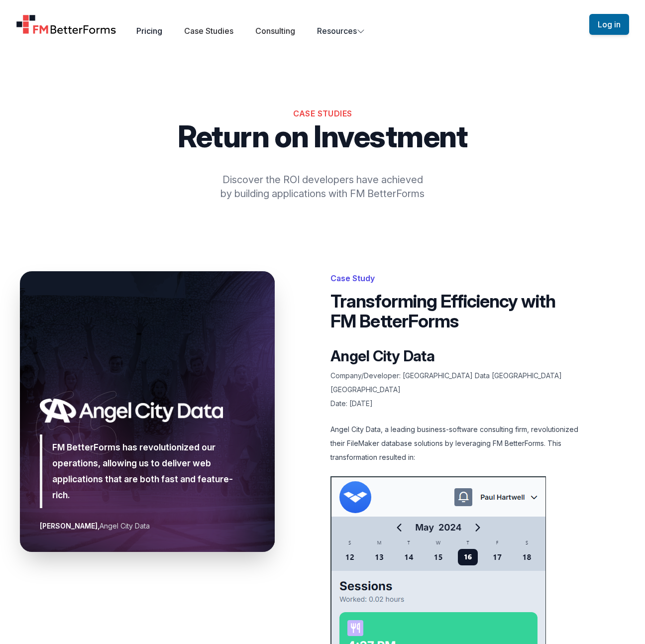 This screenshot has height=644, width=645. I want to click on p: Angel City Data, a leading business-software consulting firm, revolutionized their FileMaker data..., so click(458, 443).